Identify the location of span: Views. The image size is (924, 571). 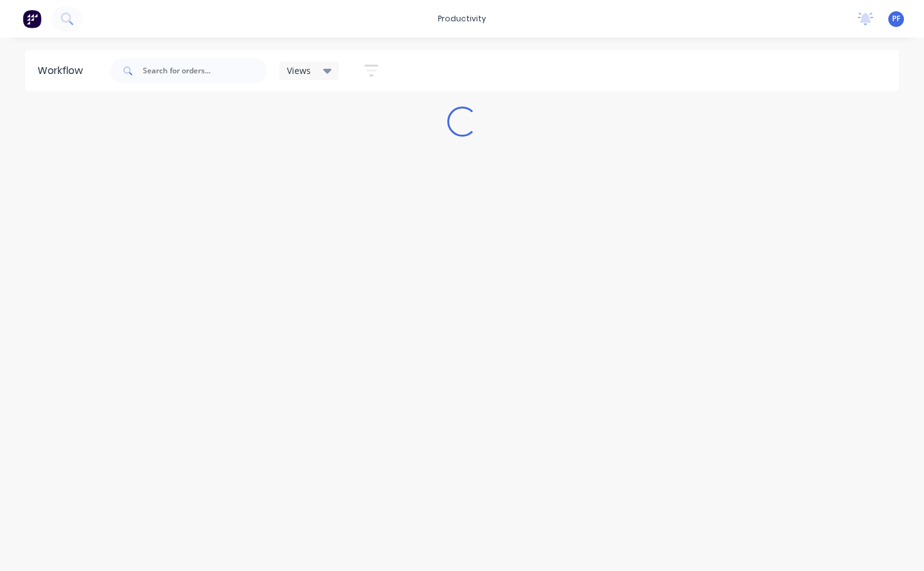
(299, 70).